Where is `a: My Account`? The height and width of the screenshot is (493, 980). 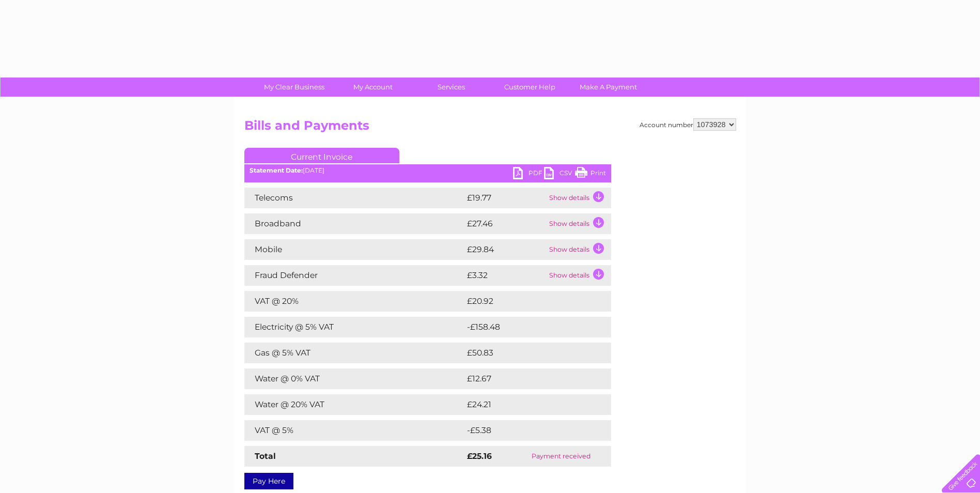
a: My Account is located at coordinates (373, 87).